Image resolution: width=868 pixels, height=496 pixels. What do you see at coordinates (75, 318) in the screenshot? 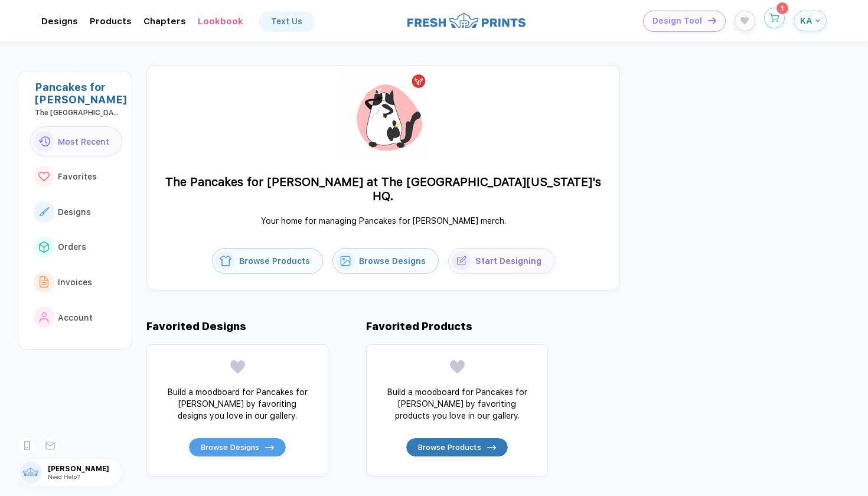
I see `span: Account` at bounding box center [75, 318].